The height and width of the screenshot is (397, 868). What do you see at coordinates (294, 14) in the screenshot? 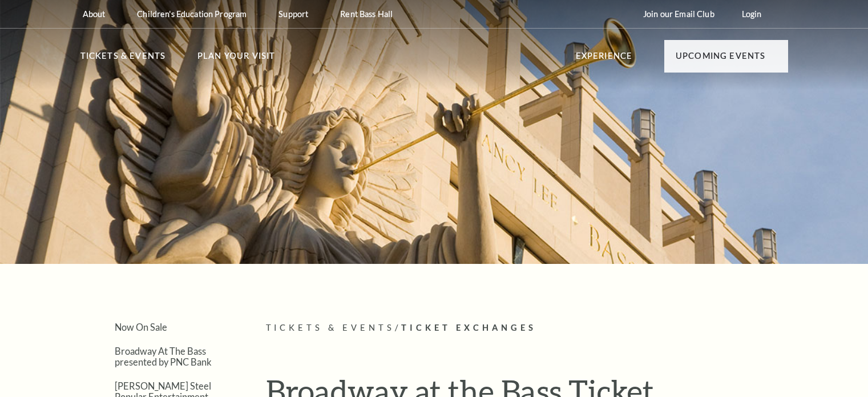
I see `p: Support` at bounding box center [294, 14].